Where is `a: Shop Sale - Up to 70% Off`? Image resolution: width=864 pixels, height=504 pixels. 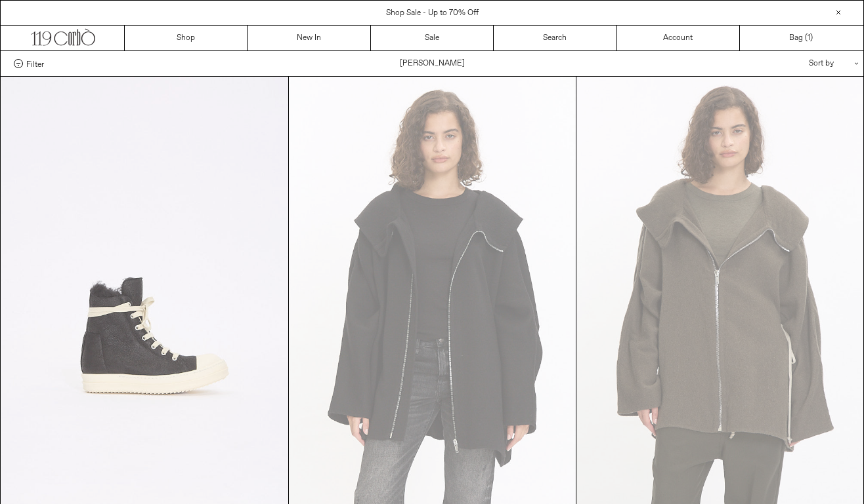
a: Shop Sale - Up to 70% Off is located at coordinates (432, 13).